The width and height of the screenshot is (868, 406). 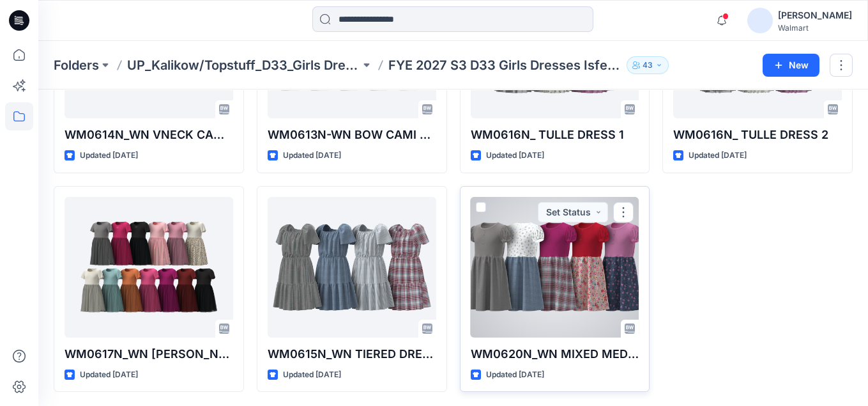 I want to click on div: Walmart, so click(x=815, y=27).